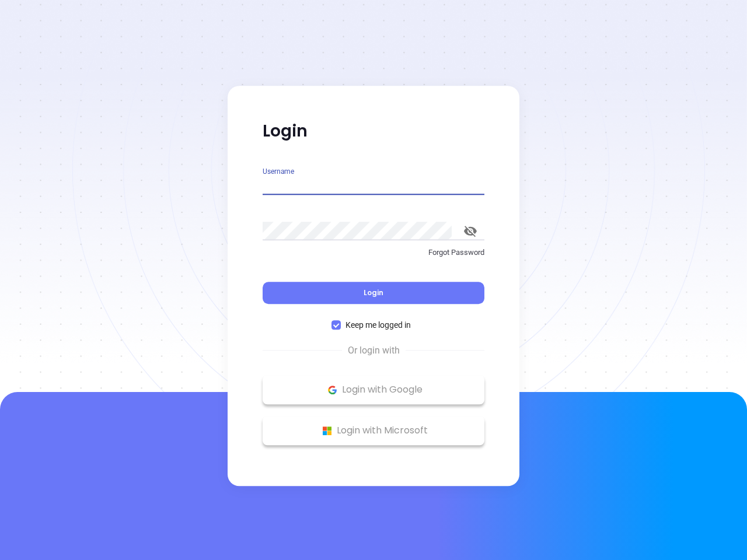 This screenshot has height=560, width=747. Describe the element at coordinates (373, 131) in the screenshot. I see `p: Login` at that location.